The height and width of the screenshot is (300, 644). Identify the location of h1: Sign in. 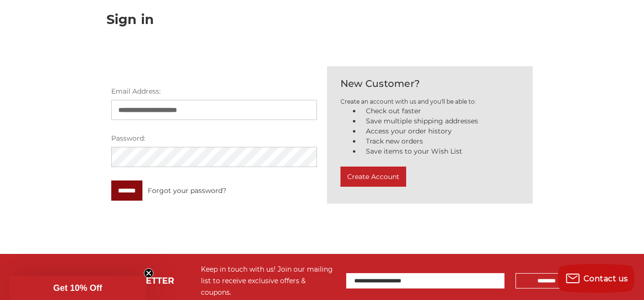
(323, 19).